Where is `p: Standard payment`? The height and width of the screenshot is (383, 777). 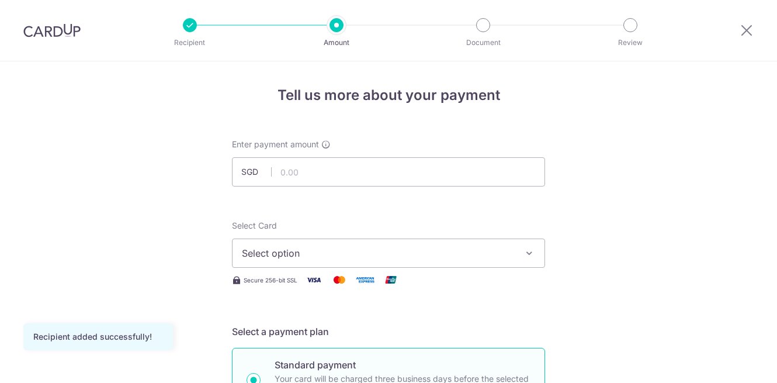
p: Standard payment is located at coordinates (403, 365).